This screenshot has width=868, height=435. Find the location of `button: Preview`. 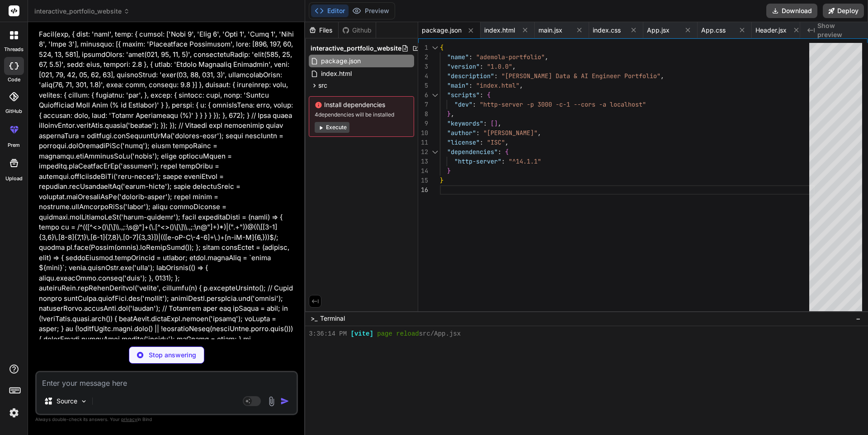

button: Preview is located at coordinates (371, 11).